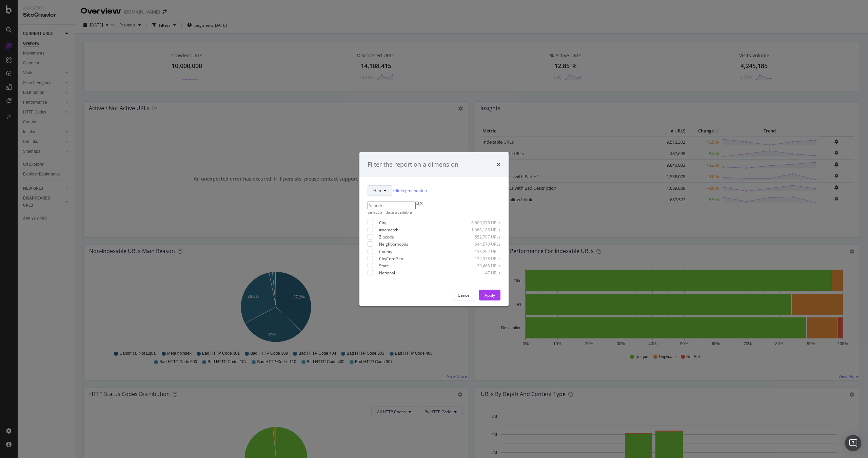  What do you see at coordinates (376, 190) in the screenshot?
I see `span: Geo` at bounding box center [376, 190].